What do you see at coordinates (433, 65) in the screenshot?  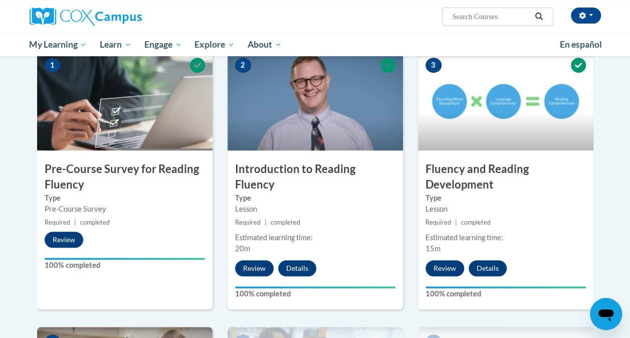 I see `span: 3` at bounding box center [433, 65].